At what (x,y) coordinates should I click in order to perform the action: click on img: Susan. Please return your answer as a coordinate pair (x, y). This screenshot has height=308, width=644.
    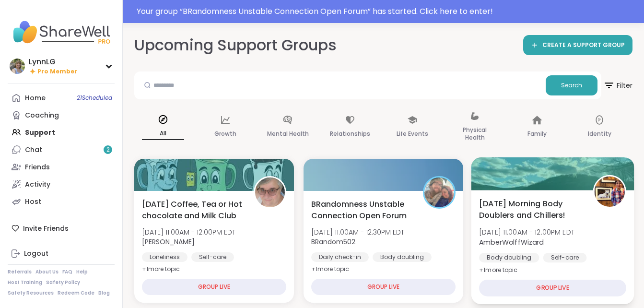
    Looking at the image, I should click on (270, 193).